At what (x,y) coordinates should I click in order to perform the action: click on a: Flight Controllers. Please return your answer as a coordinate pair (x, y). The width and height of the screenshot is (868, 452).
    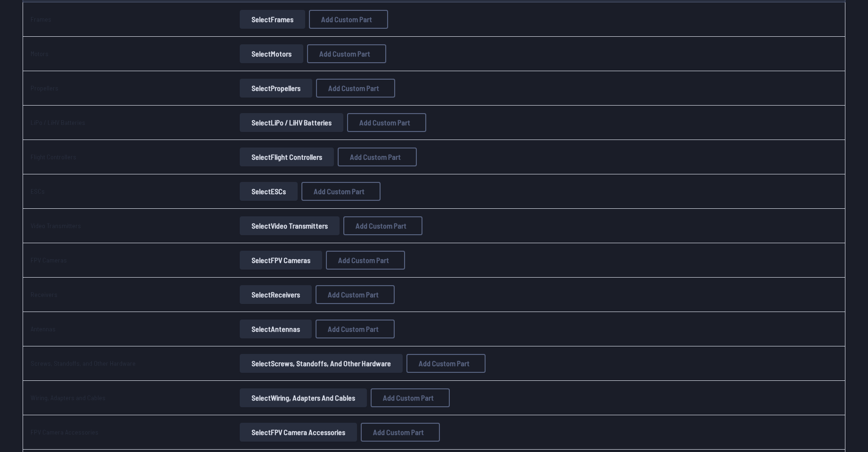
    Looking at the image, I should click on (53, 157).